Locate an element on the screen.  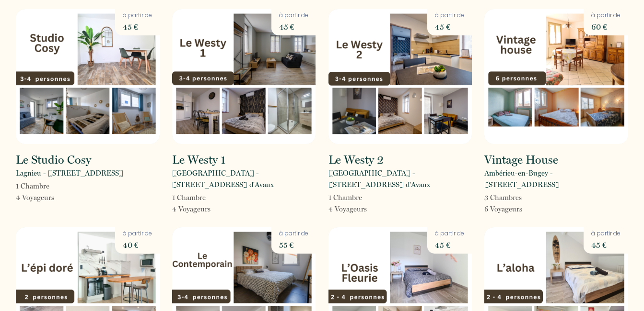
p: 40 € is located at coordinates (137, 246).